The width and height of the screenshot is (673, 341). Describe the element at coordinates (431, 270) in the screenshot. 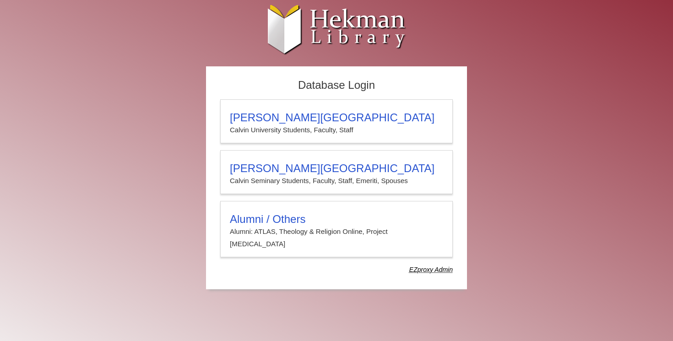

I see `dfn: Use Alumni login` at that location.